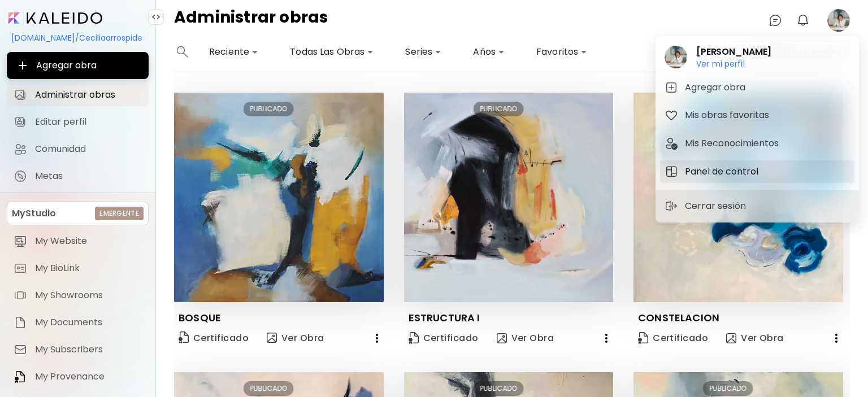 The image size is (868, 397). I want to click on h5: Mis Reconocimientos, so click(733, 143).